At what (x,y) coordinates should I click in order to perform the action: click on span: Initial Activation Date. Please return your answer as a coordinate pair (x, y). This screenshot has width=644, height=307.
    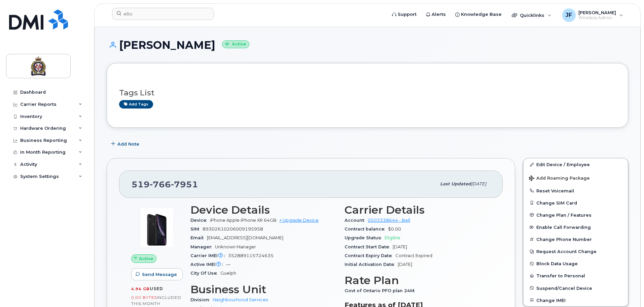
    Looking at the image, I should click on (371, 264).